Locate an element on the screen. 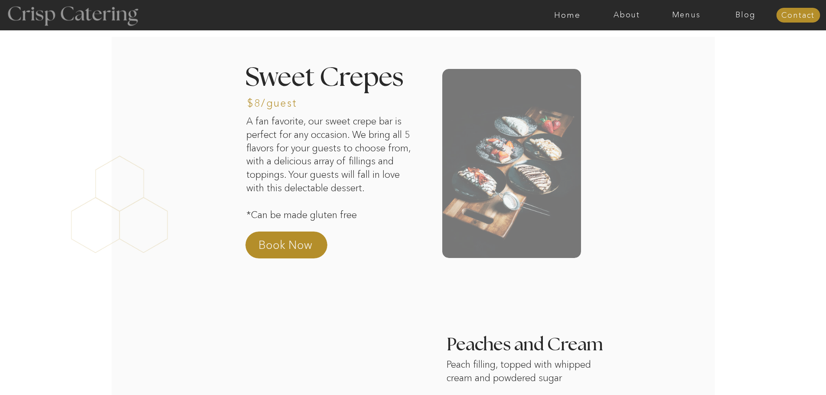 This screenshot has height=395, width=826. nav: Menus is located at coordinates (686, 15).